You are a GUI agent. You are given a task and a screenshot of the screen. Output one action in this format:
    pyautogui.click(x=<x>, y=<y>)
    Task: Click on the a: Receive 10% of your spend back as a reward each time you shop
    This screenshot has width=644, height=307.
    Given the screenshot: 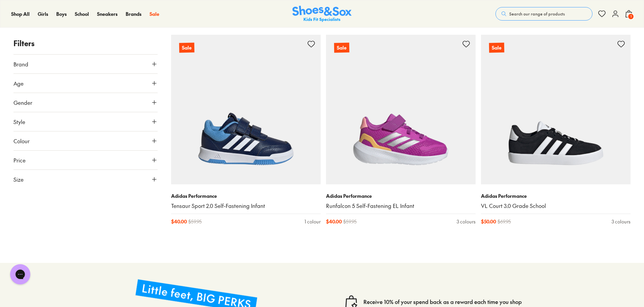 What is the action you would take?
    pyautogui.click(x=443, y=302)
    